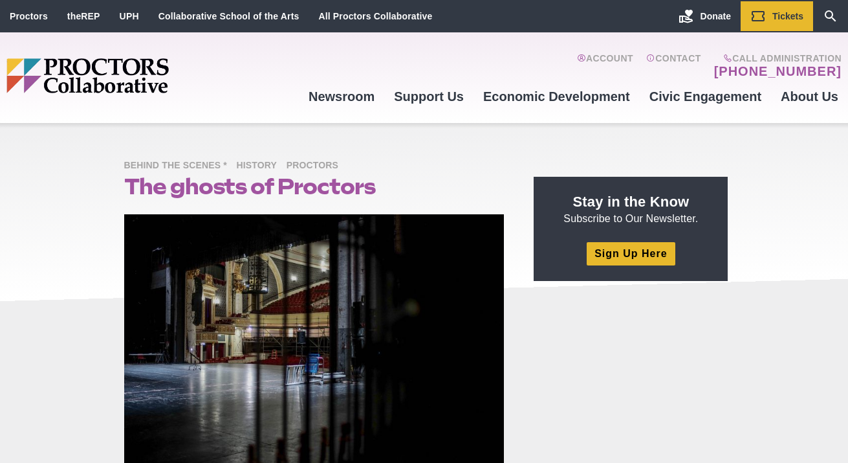  I want to click on span: History, so click(260, 166).